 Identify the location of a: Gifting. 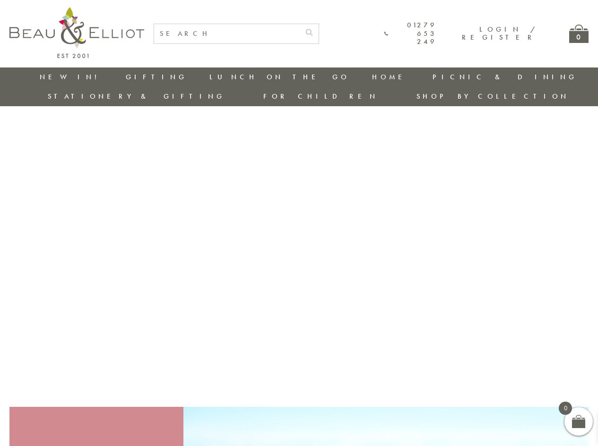
(156, 77).